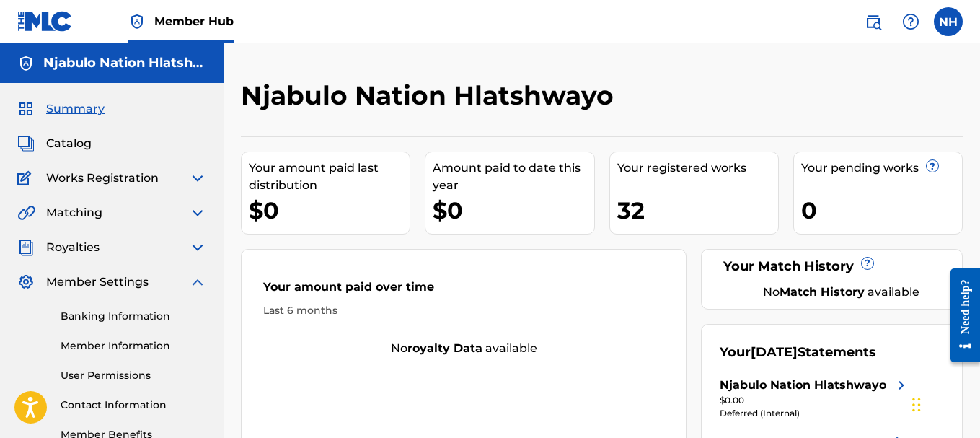 The image size is (980, 438). I want to click on div: Drag, so click(917, 405).